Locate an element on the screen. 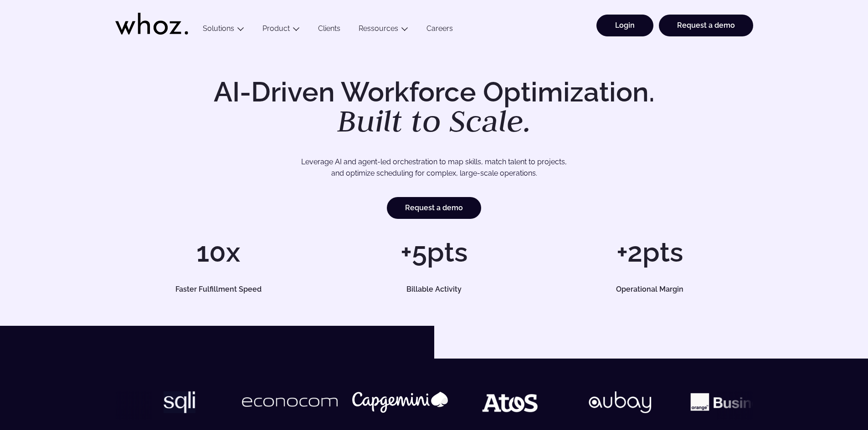  h1: AI-Driven Workforce Optimization. is located at coordinates (434, 107).